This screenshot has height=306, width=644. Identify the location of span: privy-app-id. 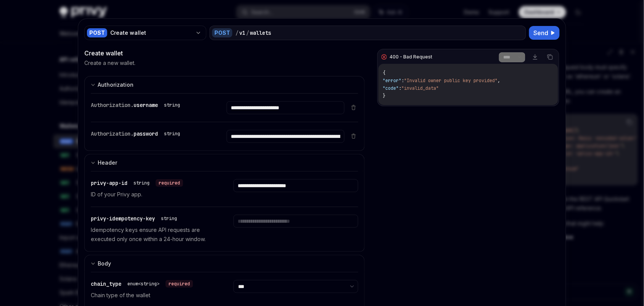
(109, 183).